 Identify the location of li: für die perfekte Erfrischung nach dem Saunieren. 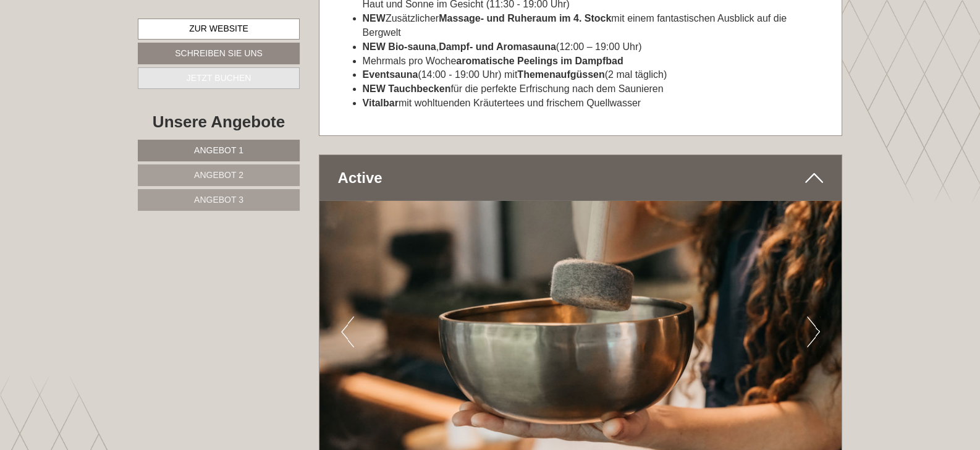
(593, 89).